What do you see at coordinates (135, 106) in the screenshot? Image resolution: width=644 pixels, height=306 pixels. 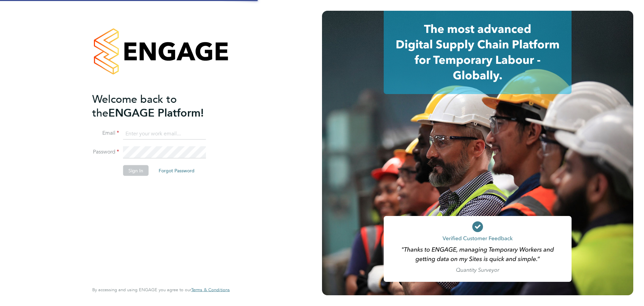 I see `span: Welcome back to the` at bounding box center [135, 106].